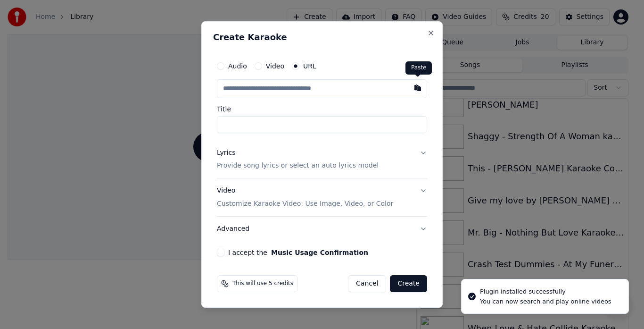  What do you see at coordinates (238, 66) in the screenshot?
I see `label: Audio` at bounding box center [238, 66].